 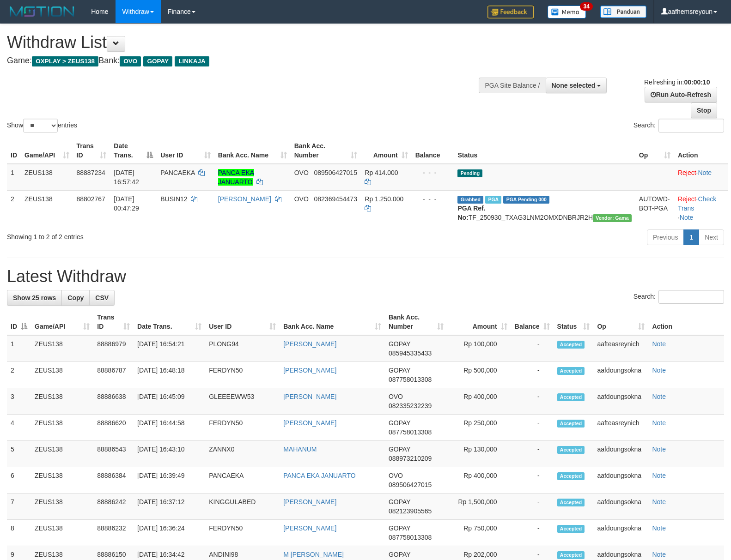 I want to click on th: Amount: activate to sort column ascending, so click(x=479, y=322).